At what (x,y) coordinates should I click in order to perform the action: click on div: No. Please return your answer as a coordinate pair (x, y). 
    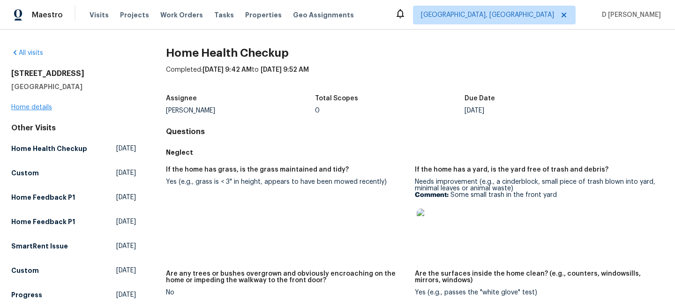
    Looking at the image, I should click on (286, 292).